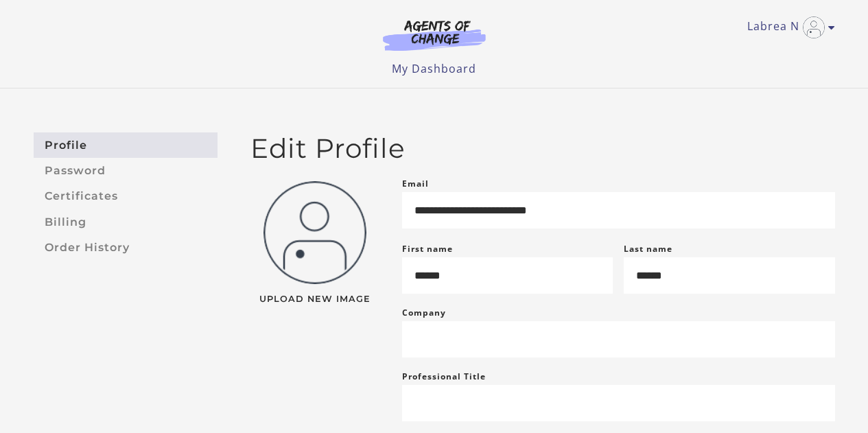 Image resolution: width=868 pixels, height=433 pixels. What do you see at coordinates (126, 170) in the screenshot?
I see `a: Password` at bounding box center [126, 170].